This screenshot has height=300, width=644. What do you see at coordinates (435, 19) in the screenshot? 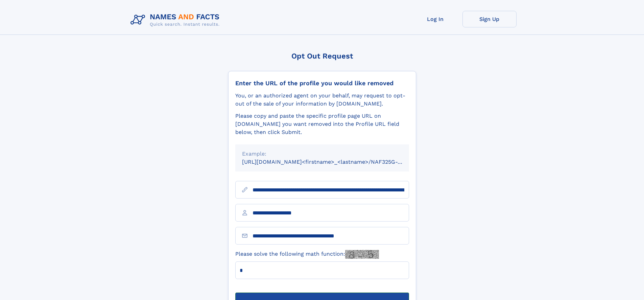
I see `a: Log In` at bounding box center [435, 19].